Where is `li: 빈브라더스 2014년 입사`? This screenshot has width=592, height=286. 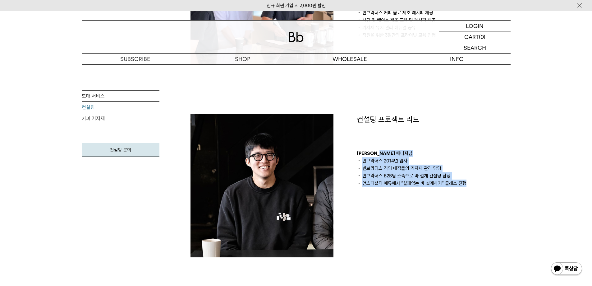
li: 빈브라더스 2014년 입사 is located at coordinates (434, 161).